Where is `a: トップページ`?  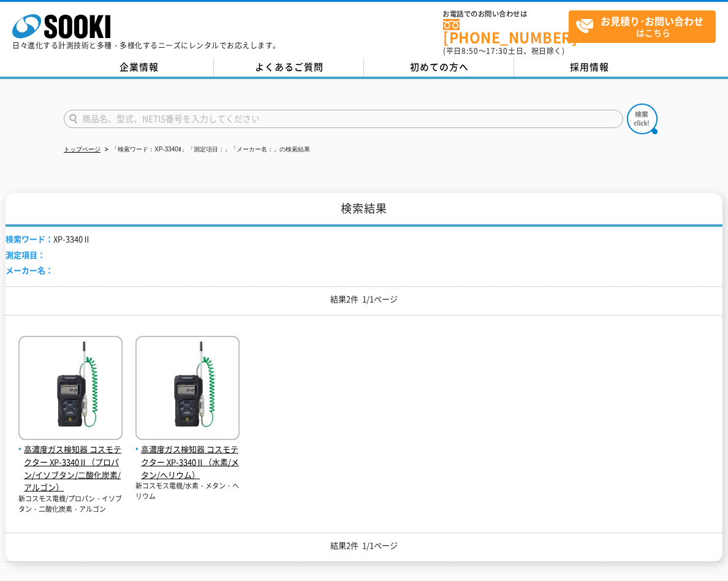
a: トップページ is located at coordinates (82, 149).